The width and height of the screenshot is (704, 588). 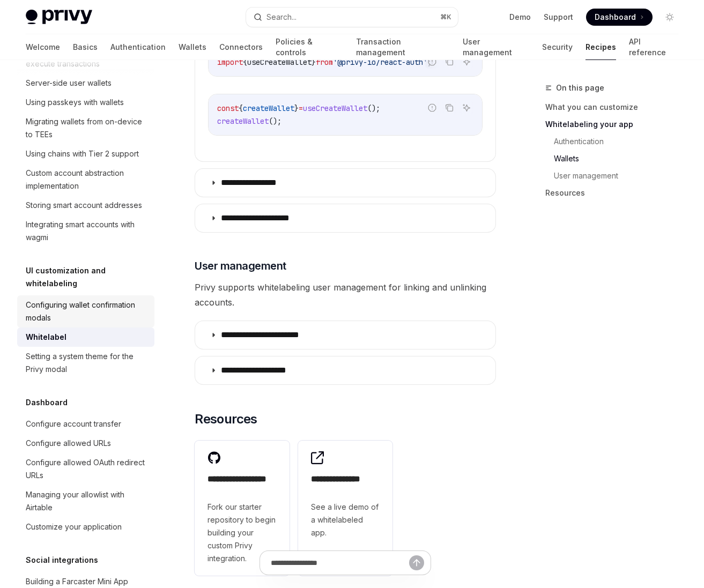 What do you see at coordinates (230, 62) in the screenshot?
I see `span: import` at bounding box center [230, 62].